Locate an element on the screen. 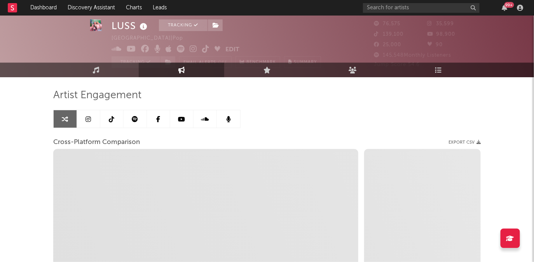 The image size is (534, 262). span: 35,599 is located at coordinates (441, 24).